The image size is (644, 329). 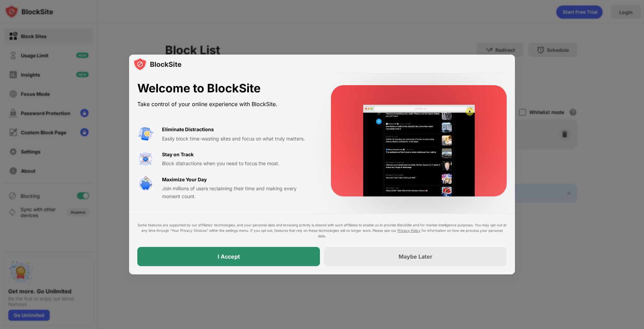 I want to click on div: Take control of your online experience with BlockSite., so click(x=226, y=104).